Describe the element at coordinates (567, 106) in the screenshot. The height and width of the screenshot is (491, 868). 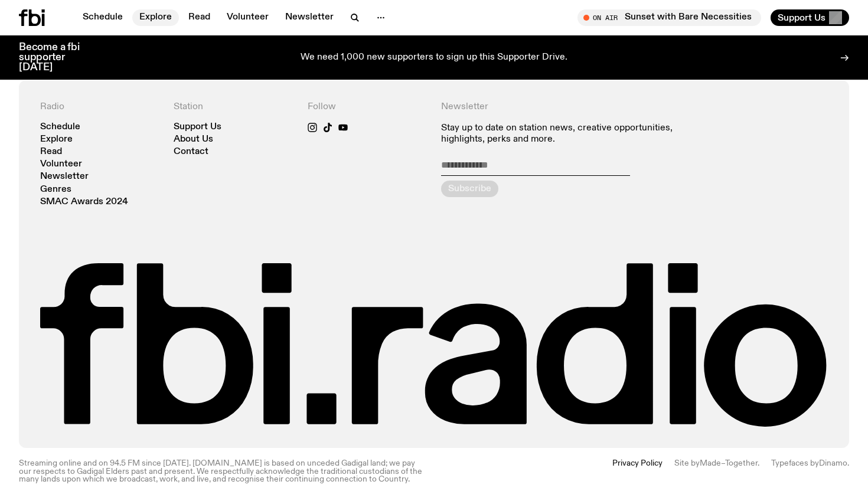
I see `h4: Newsletter` at that location.